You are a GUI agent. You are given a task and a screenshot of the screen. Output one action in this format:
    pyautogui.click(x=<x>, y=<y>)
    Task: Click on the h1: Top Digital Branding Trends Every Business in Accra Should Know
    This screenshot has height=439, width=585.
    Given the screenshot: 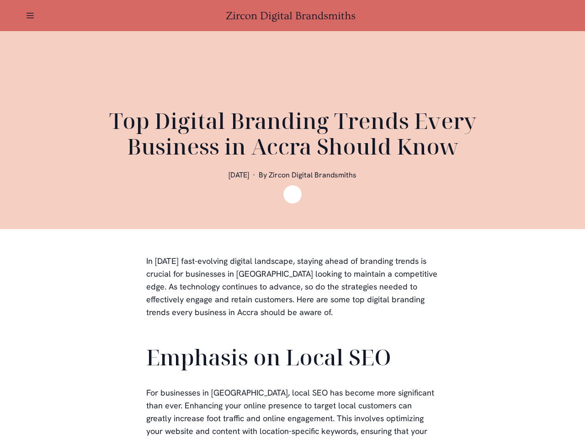 What is the action you would take?
    pyautogui.click(x=292, y=133)
    